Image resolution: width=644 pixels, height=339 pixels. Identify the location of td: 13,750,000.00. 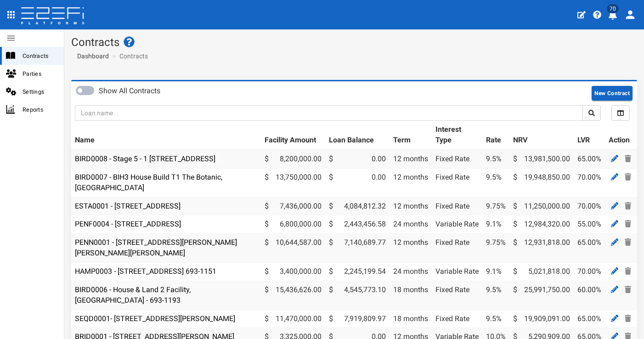
(293, 182).